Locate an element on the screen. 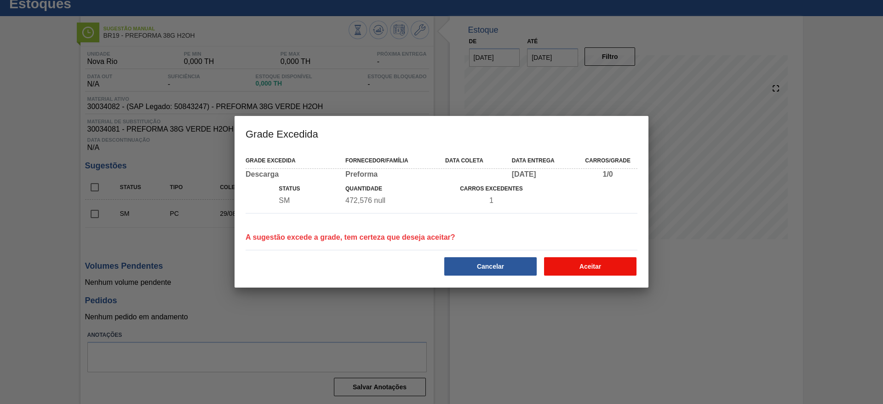 The height and width of the screenshot is (404, 883). div: Carros Excedentes is located at coordinates (491, 189).